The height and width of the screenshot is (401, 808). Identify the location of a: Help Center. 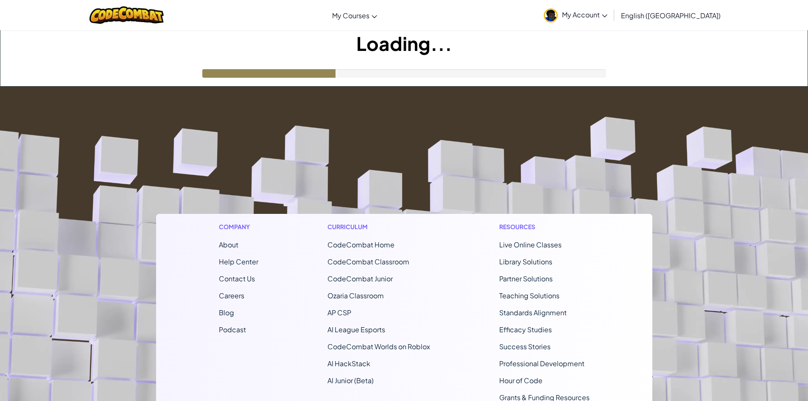
(238, 261).